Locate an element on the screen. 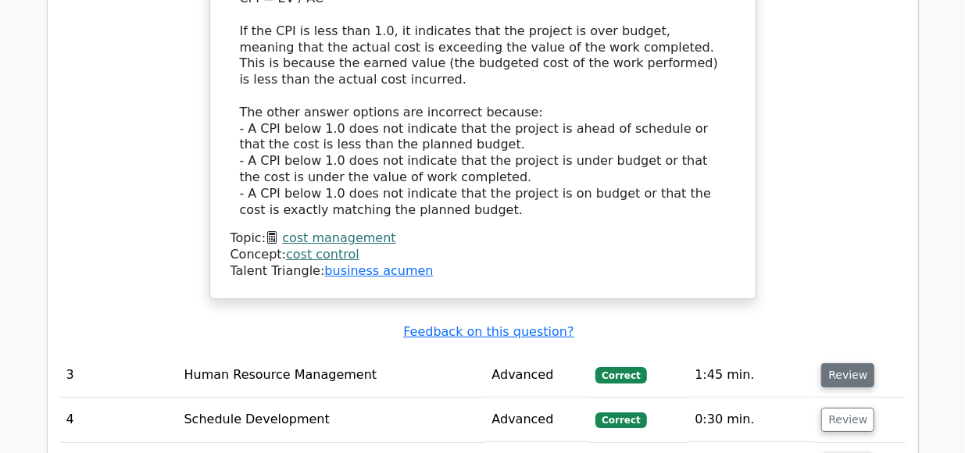 This screenshot has width=965, height=453. a: cost management is located at coordinates (338, 237).